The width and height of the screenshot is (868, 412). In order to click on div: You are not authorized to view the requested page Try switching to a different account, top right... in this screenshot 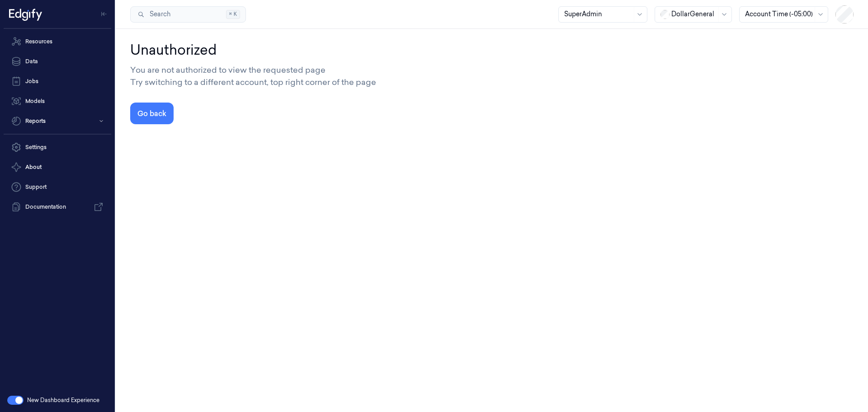, I will do `click(492, 76)`.